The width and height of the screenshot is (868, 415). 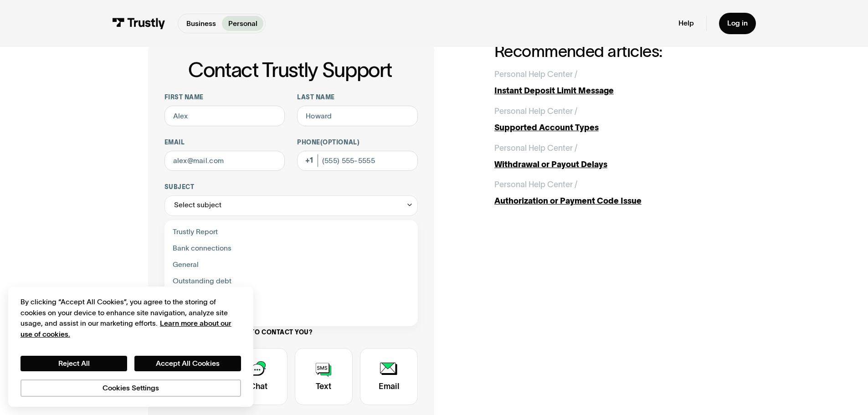 What do you see at coordinates (225, 161) in the screenshot?
I see `input: alex@mail.com` at bounding box center [225, 161].